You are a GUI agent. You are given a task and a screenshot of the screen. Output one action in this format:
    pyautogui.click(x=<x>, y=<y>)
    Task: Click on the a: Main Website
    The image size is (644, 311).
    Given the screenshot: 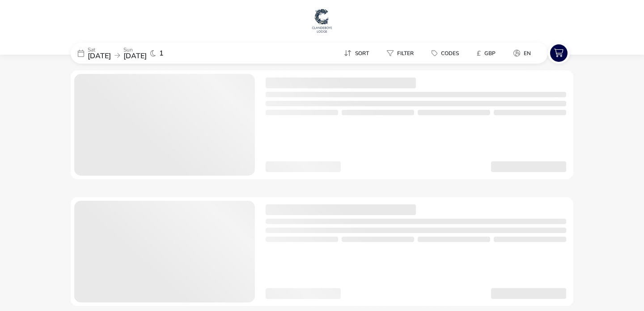 What is the action you would take?
    pyautogui.click(x=322, y=21)
    